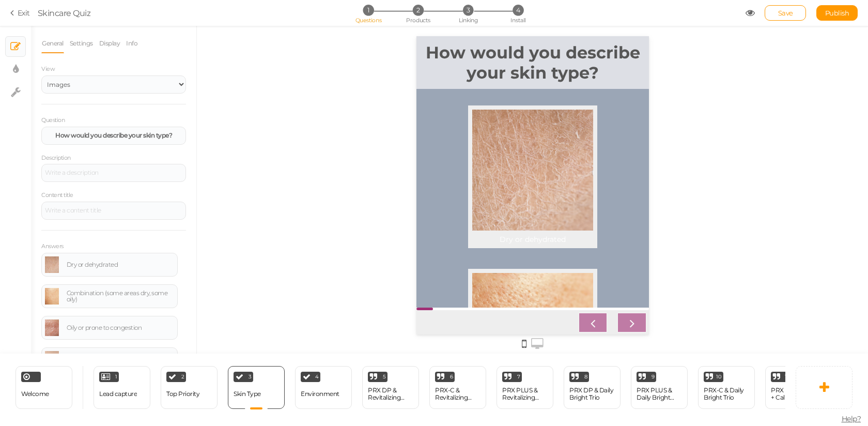 The width and height of the screenshot is (868, 426). What do you see at coordinates (787, 377) in the screenshot?
I see `span: 11` at bounding box center [787, 377].